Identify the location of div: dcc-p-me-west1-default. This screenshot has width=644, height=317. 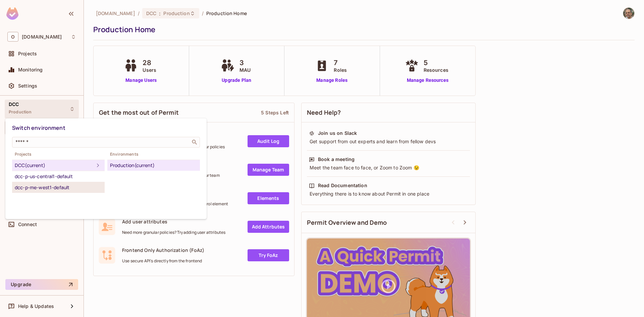
(59, 187).